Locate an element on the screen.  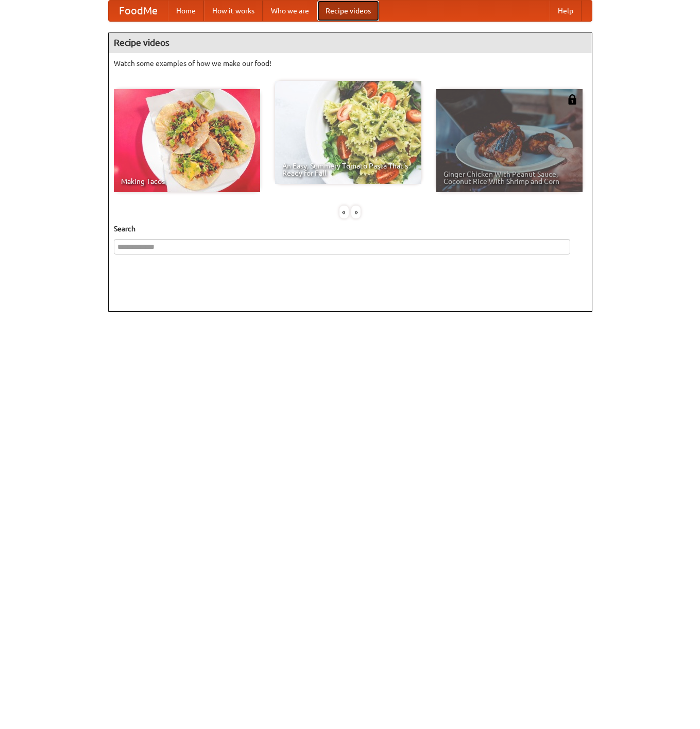
a: Help is located at coordinates (566, 11).